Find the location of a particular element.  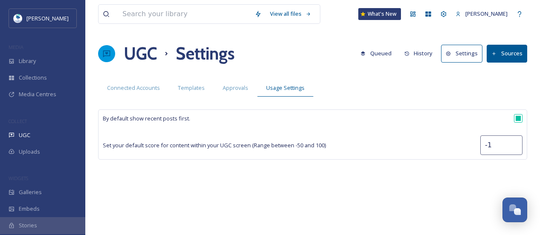

span: Connected Accounts is located at coordinates (133, 88).